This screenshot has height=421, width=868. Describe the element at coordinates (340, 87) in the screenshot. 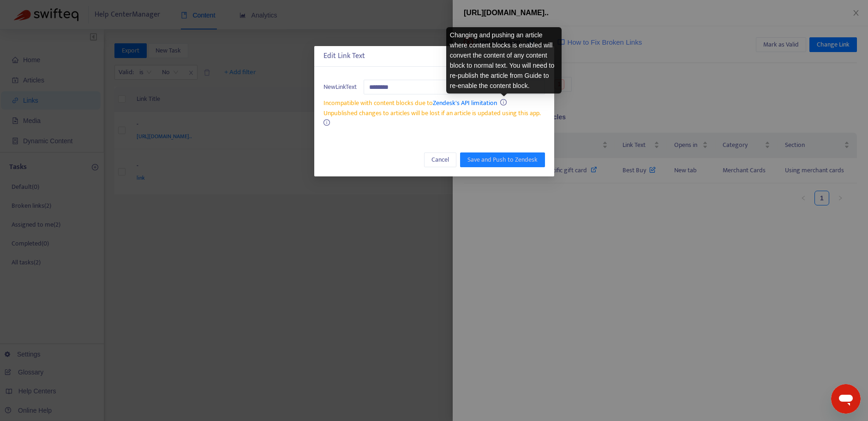

I see `span: New Link Text` at that location.